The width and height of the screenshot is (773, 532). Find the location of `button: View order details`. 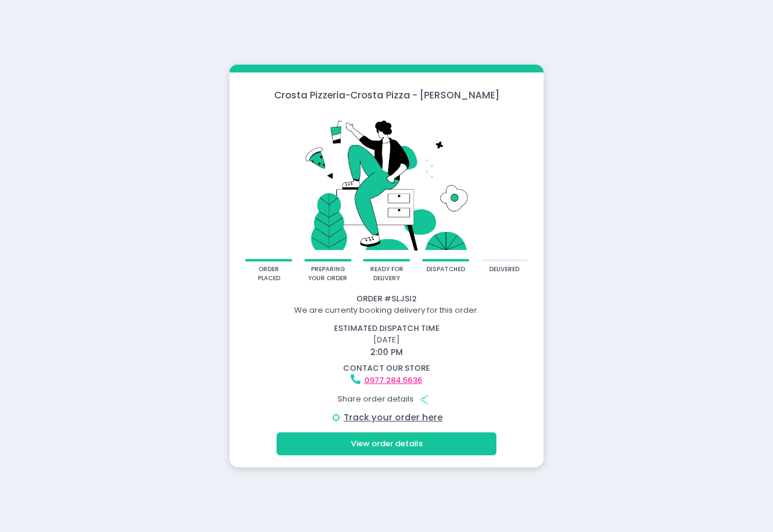

button: View order details is located at coordinates (386, 444).